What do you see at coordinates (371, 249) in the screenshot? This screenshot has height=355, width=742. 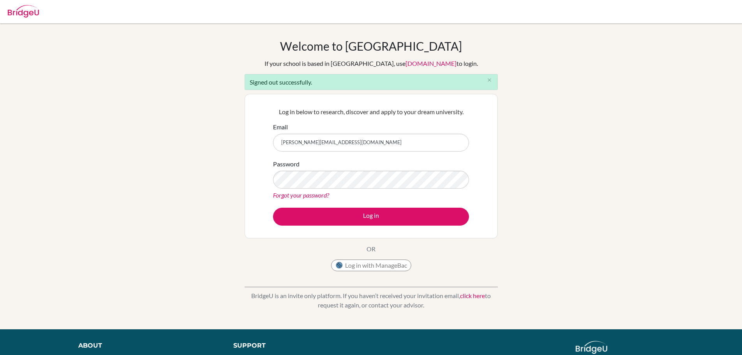 I see `p: OR` at bounding box center [371, 249].